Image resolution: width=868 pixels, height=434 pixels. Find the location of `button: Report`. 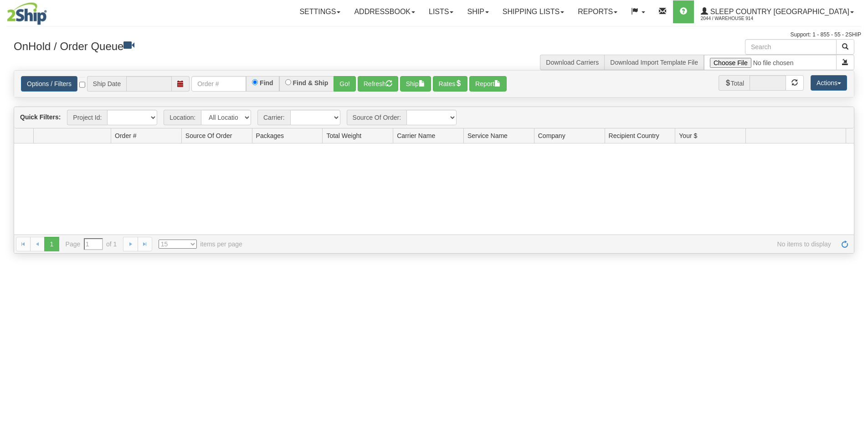

button: Report is located at coordinates (488, 83).